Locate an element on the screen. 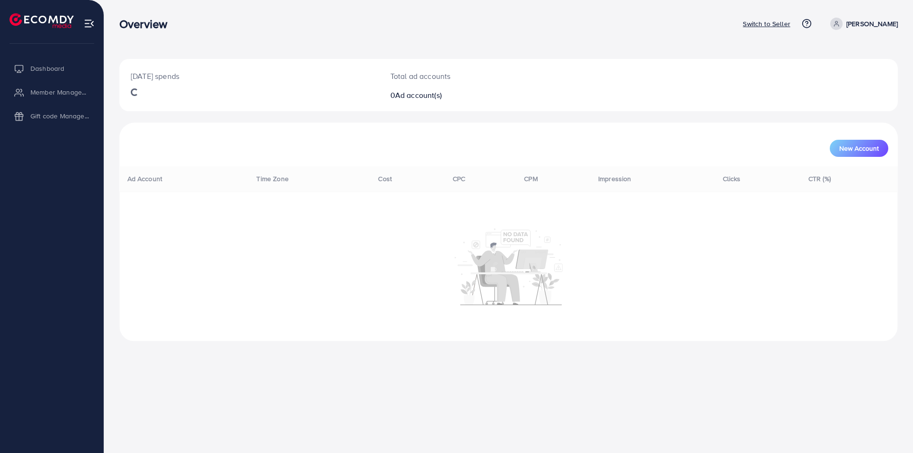  p: Total ad accounts is located at coordinates (476, 76).